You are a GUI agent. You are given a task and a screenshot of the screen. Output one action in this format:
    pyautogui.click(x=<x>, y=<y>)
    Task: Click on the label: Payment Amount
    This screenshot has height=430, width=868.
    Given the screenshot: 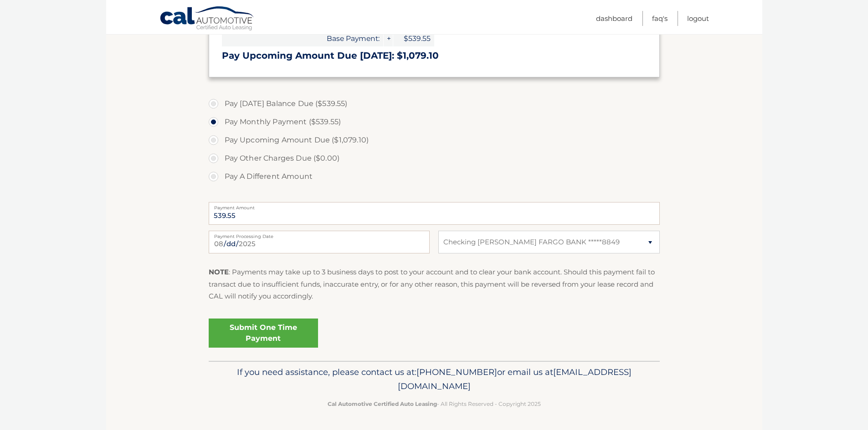 What is the action you would take?
    pyautogui.click(x=434, y=206)
    